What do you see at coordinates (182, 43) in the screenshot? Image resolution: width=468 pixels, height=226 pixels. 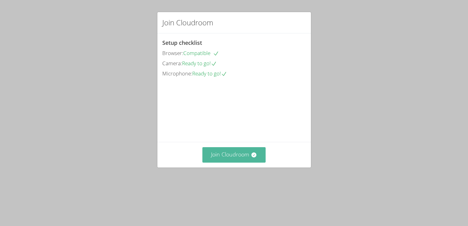 I see `span: Setup checklist` at bounding box center [182, 43].